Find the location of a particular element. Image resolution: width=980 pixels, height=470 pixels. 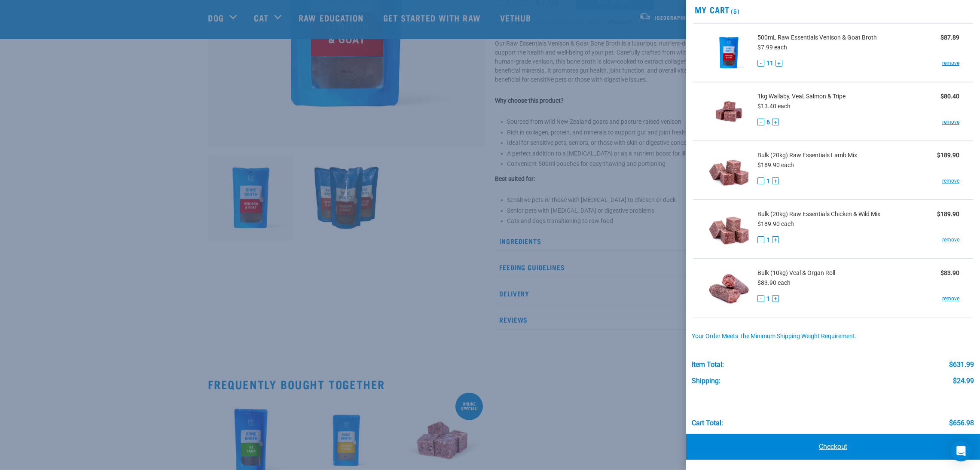

strong: $87.89 is located at coordinates (950, 38).